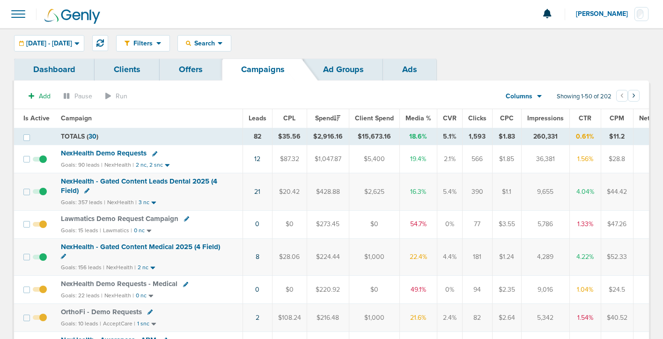  What do you see at coordinates (477, 224) in the screenshot?
I see `td: 77` at bounding box center [477, 224].